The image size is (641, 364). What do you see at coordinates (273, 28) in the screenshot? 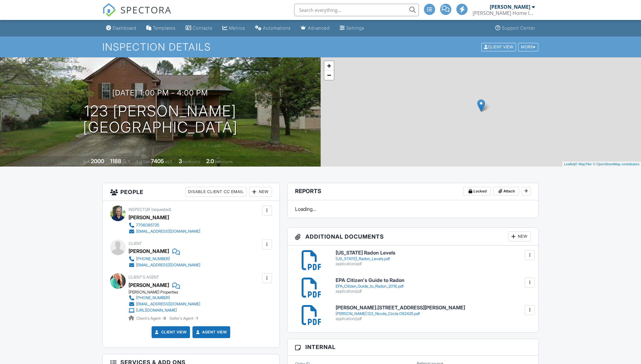
I see `a: Automations (Advanced)` at bounding box center [273, 28].